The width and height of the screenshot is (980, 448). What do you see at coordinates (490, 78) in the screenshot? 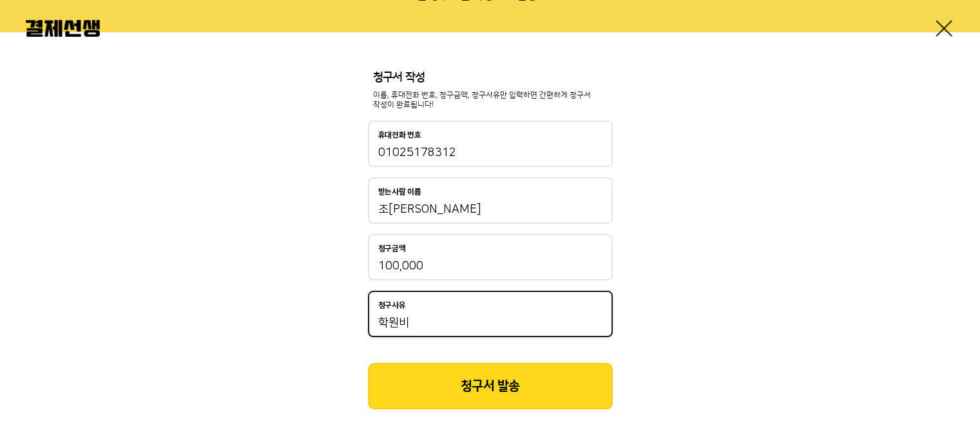
I see `p: 청구서 작성` at bounding box center [490, 78].